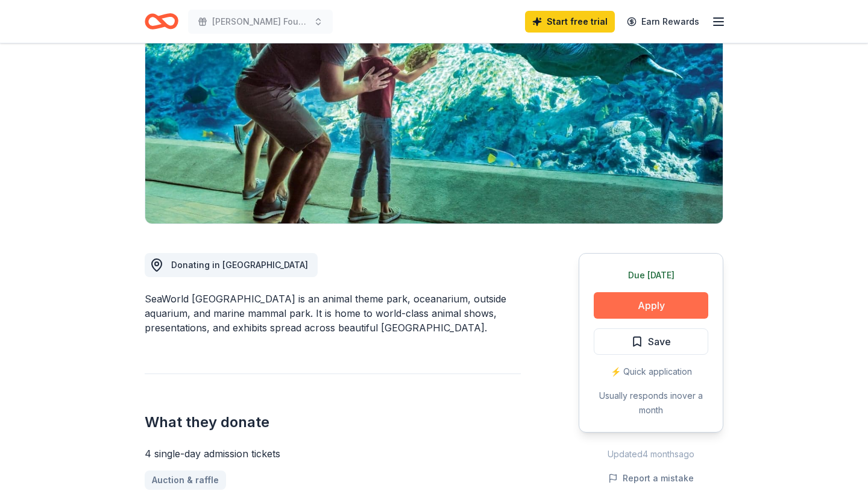  I want to click on a: Earn Rewards, so click(663, 22).